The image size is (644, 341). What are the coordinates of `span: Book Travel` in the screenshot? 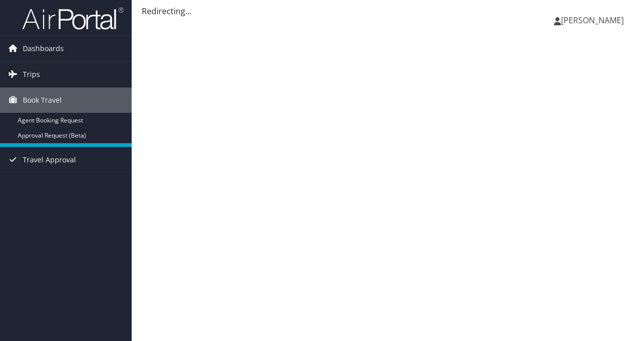 It's located at (42, 101).